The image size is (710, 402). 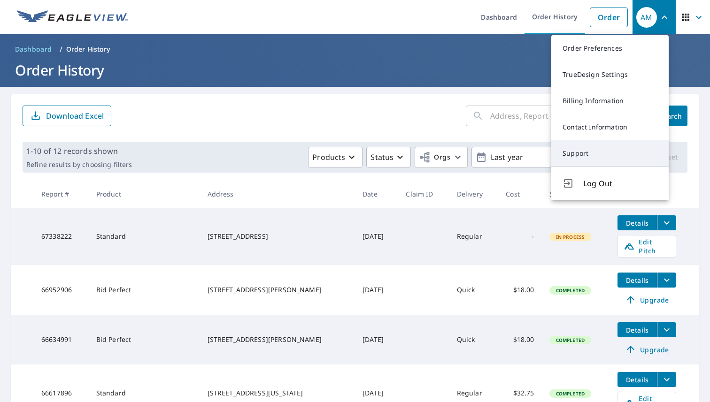 What do you see at coordinates (570, 237) in the screenshot?
I see `span: In Process` at bounding box center [570, 237].